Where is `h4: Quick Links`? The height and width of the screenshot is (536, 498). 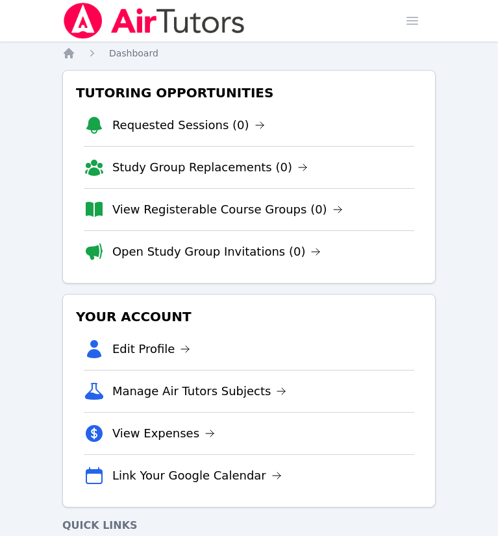
h4: Quick Links is located at coordinates (249, 526).